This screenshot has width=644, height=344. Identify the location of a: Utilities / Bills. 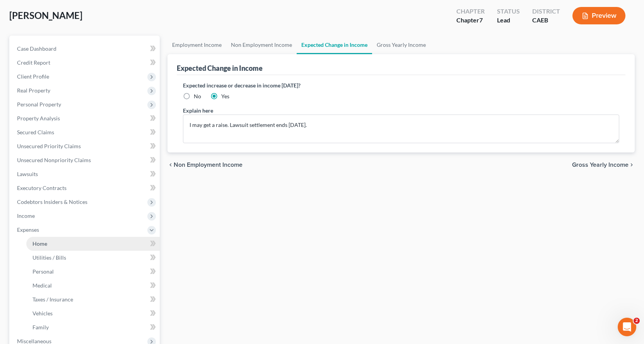
(93, 258).